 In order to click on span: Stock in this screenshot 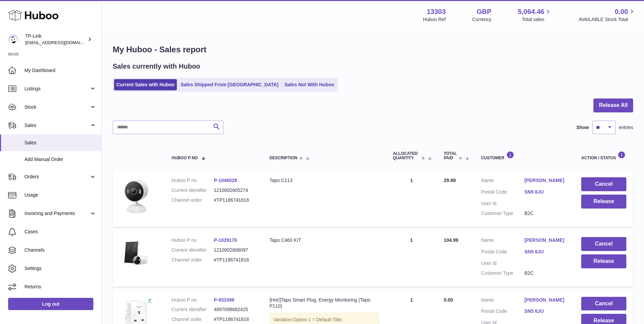, I will do `click(56, 107)`.